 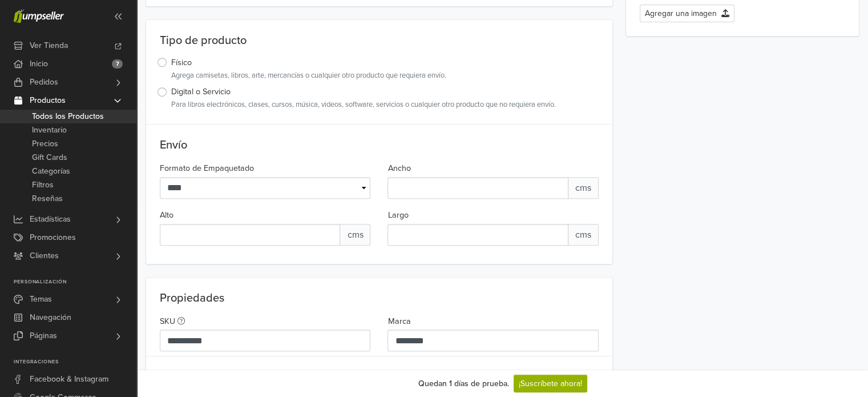 I want to click on span: Pedidos, so click(x=44, y=83).